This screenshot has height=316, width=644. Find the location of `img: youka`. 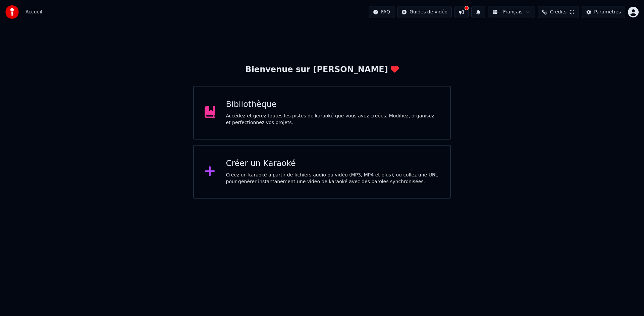

img: youka is located at coordinates (12, 12).